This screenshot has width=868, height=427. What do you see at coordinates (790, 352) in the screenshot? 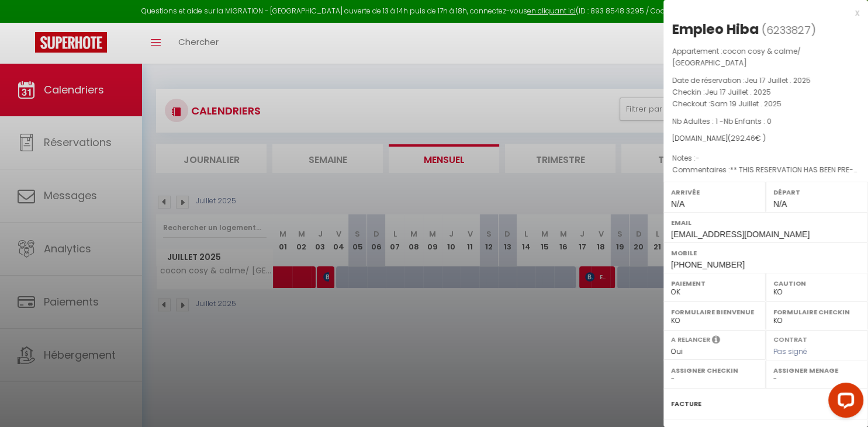
I see `span: Pas signé` at bounding box center [790, 352].